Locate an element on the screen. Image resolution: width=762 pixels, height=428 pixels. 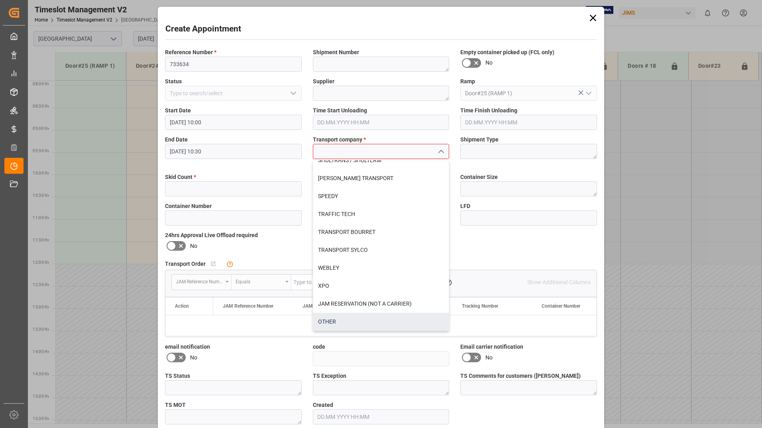
input: Type to search is located at coordinates (364, 282).